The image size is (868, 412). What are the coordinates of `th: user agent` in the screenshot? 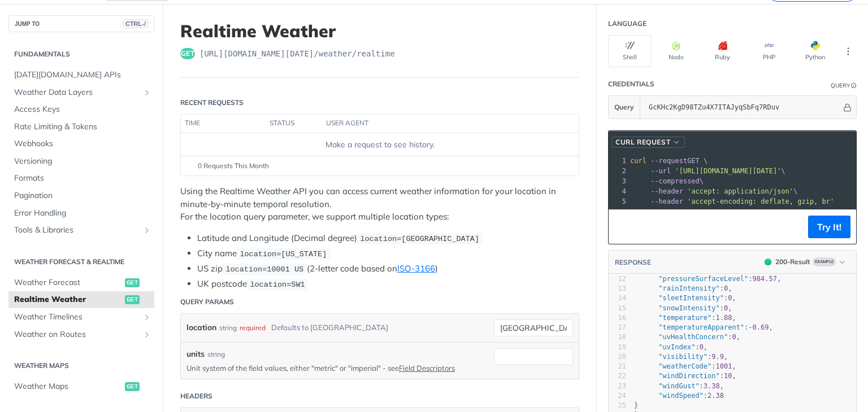 It's located at (439, 123).